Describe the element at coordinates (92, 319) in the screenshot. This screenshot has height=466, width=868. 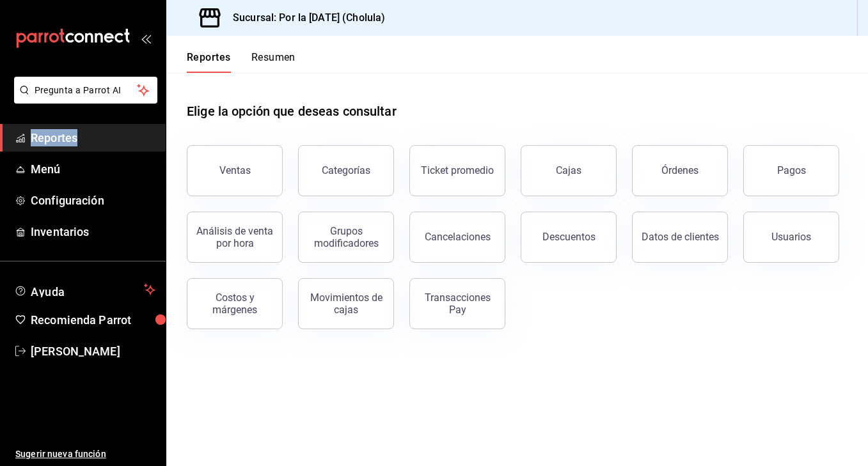
I see `span: Recomienda Parrot` at that location.